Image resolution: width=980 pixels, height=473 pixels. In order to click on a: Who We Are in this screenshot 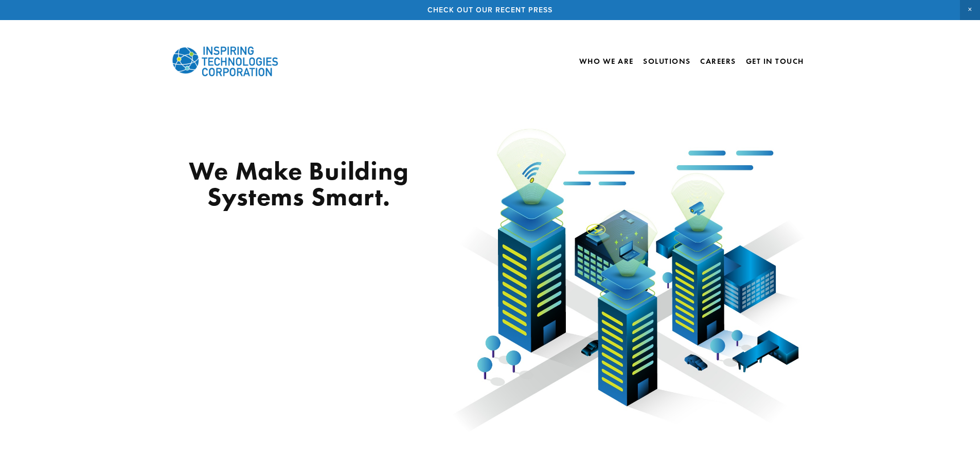, I will do `click(606, 61)`.